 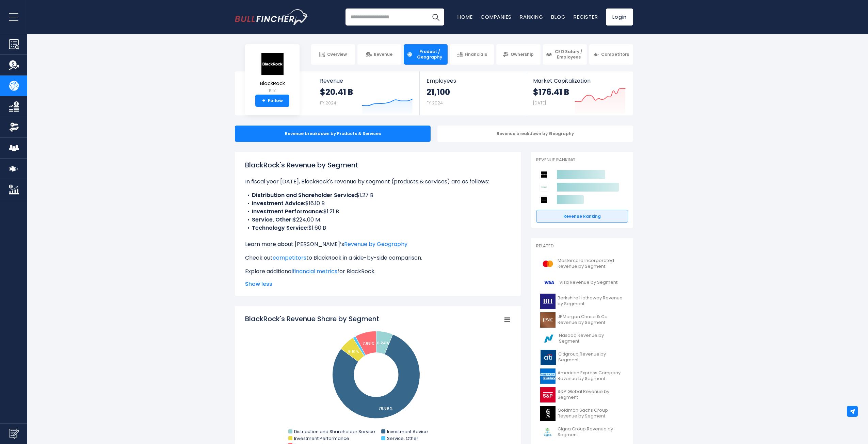 I want to click on a: Competitors, so click(x=611, y=54).